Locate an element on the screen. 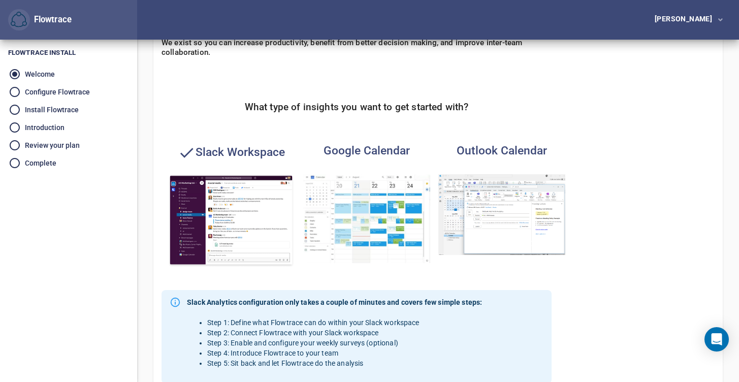 This screenshot has width=739, height=382. img: Google Calendar analytics is located at coordinates (367, 218).